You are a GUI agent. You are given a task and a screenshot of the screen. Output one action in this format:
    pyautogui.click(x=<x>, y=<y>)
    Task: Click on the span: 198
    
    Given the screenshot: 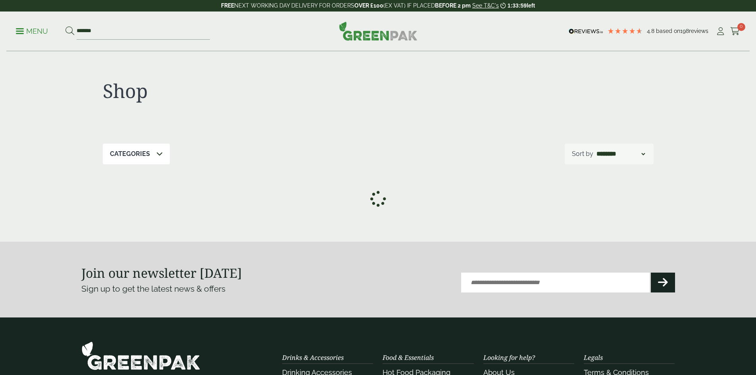 What is the action you would take?
    pyautogui.click(x=684, y=31)
    